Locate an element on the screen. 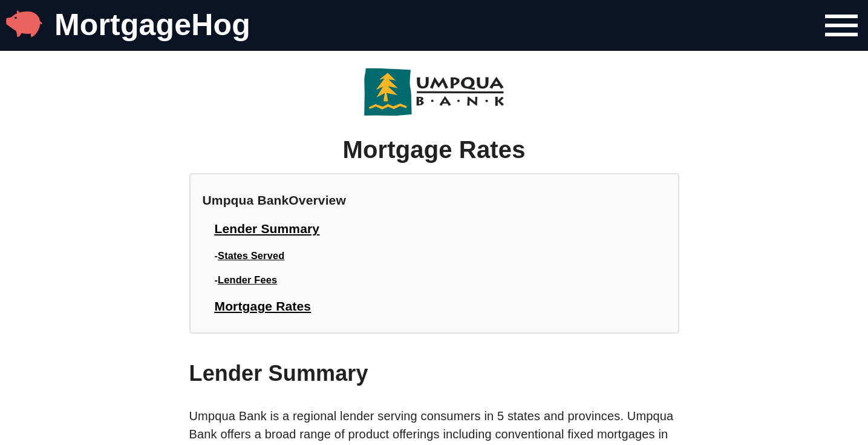  h2: Mortgage Rates is located at coordinates (434, 150).